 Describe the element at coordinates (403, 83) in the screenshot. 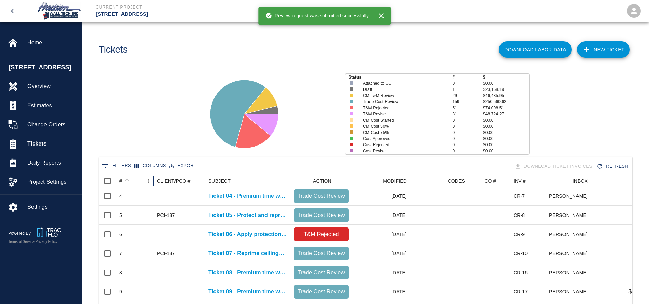

I see `p: Attached to CO` at that location.